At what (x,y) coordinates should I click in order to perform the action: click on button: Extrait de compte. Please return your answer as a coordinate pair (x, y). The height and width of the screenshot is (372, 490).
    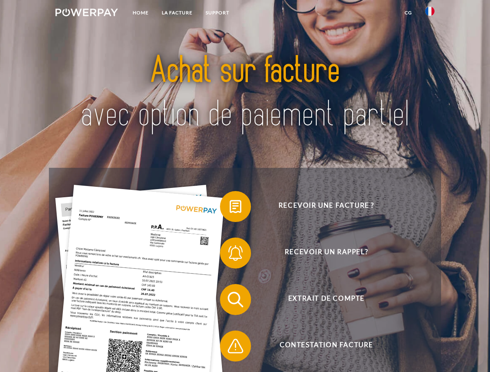
    Looking at the image, I should click on (321, 300).